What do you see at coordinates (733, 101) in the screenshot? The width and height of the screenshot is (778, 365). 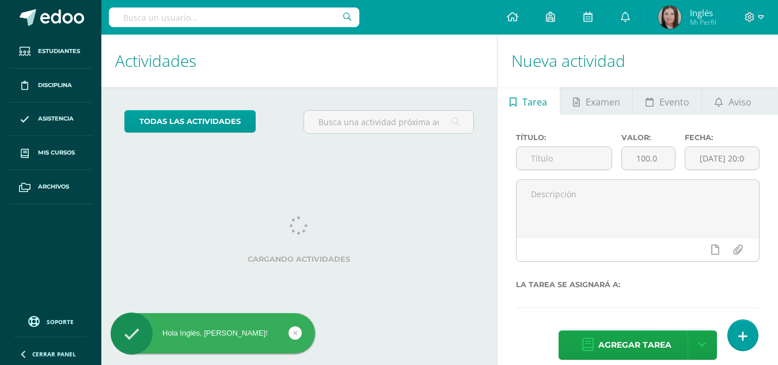 I see `a: Aviso` at bounding box center [733, 101].